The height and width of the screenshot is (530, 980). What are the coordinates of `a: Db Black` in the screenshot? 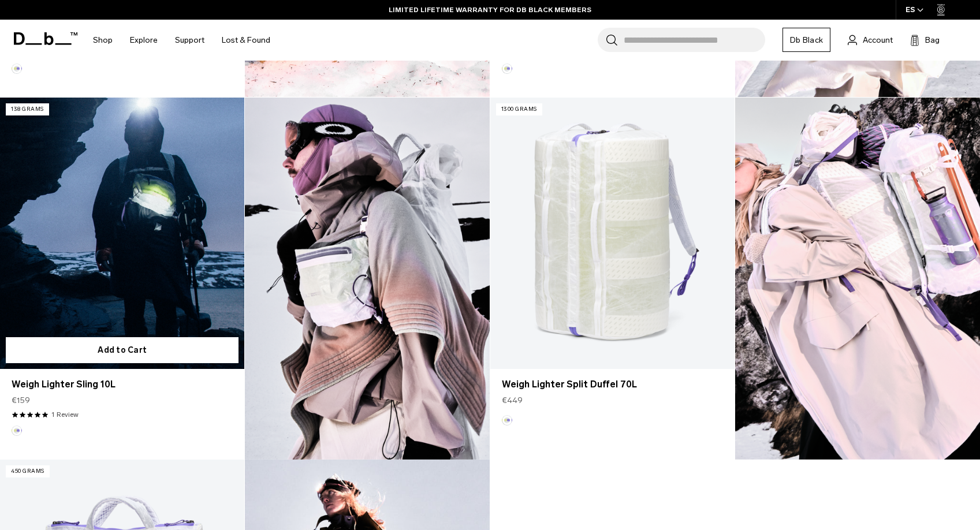 It's located at (805, 40).